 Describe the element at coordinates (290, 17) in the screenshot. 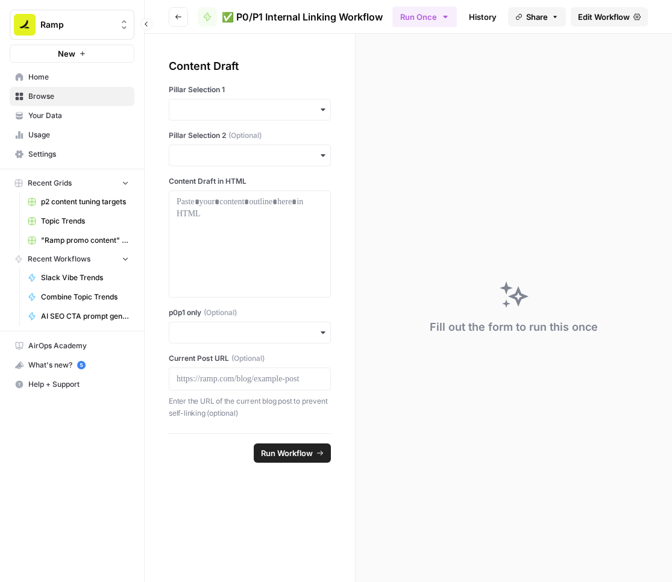

I see `a: ✅ P0/P1 Internal Linking Workflow` at that location.